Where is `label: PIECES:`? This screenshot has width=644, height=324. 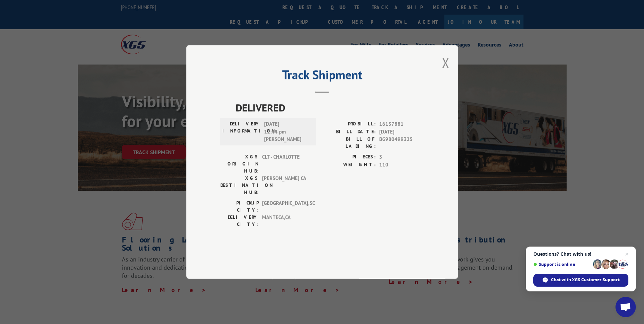 label: PIECES: is located at coordinates (349, 157).